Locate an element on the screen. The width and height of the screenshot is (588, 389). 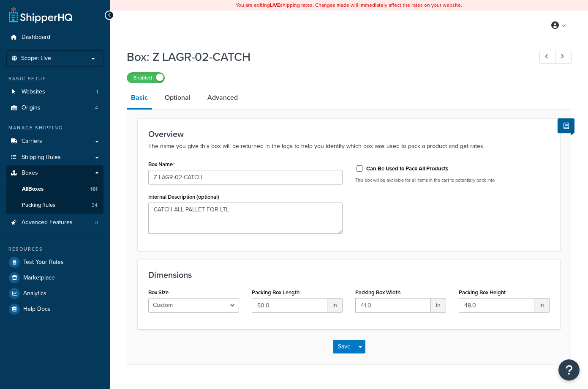
a: Origins4 is located at coordinates (55, 108).